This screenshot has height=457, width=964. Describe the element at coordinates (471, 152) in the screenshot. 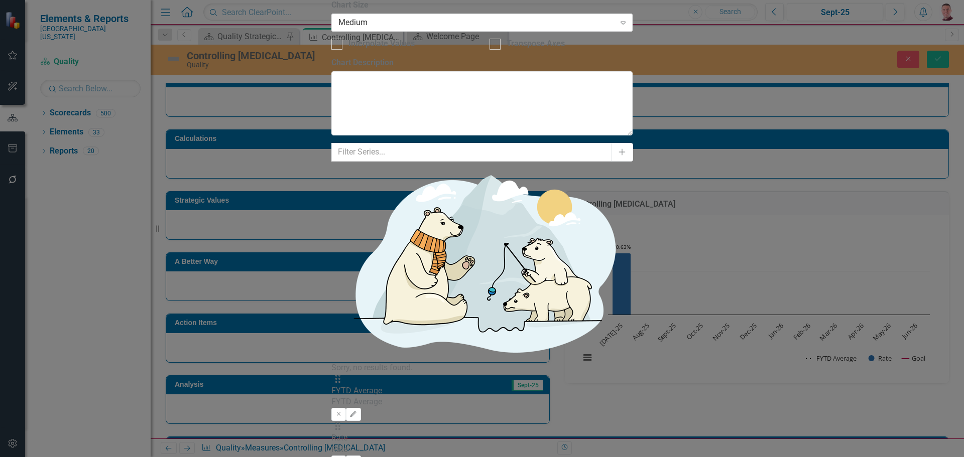

I see `input: Filter Series...` at that location.